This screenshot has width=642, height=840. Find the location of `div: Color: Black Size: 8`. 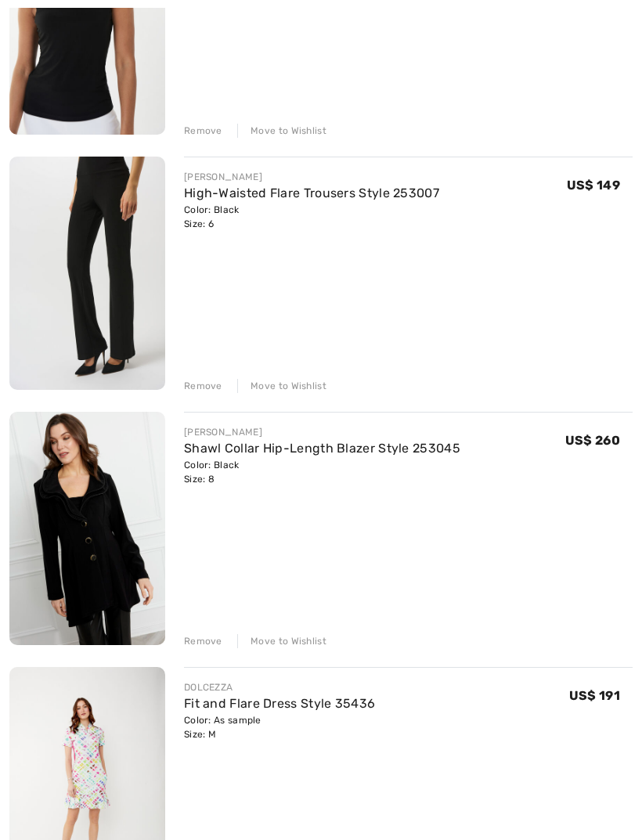

div: Color: Black Size: 8 is located at coordinates (322, 472).